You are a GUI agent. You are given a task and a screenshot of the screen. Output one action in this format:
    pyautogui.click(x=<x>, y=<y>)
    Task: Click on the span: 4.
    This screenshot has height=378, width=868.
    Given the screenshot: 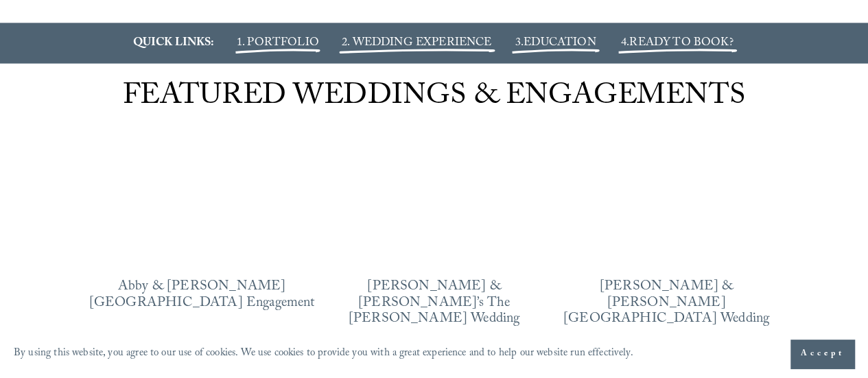 What is the action you would take?
    pyautogui.click(x=625, y=43)
    